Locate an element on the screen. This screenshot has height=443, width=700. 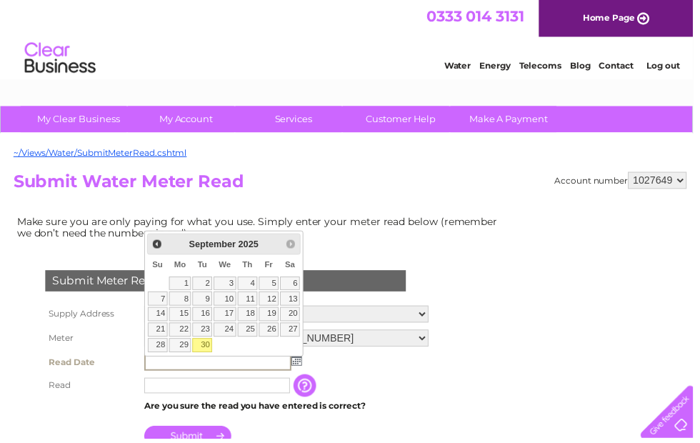
a: 28 is located at coordinates (159, 349).